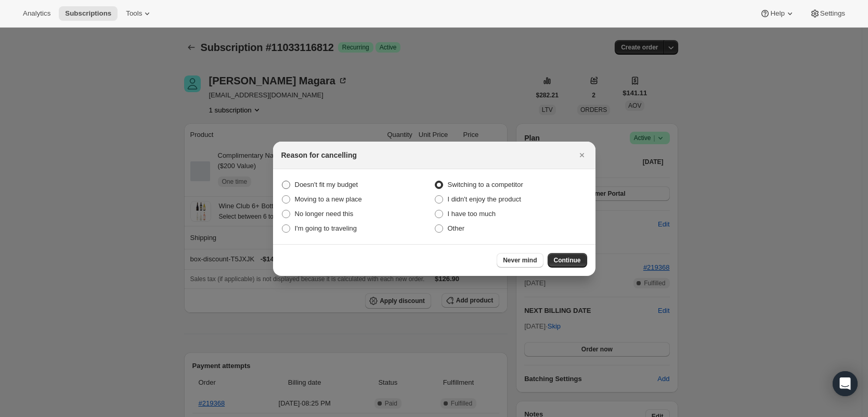 The width and height of the screenshot is (868, 417). Describe the element at coordinates (520, 260) in the screenshot. I see `button: Never mind` at that location.